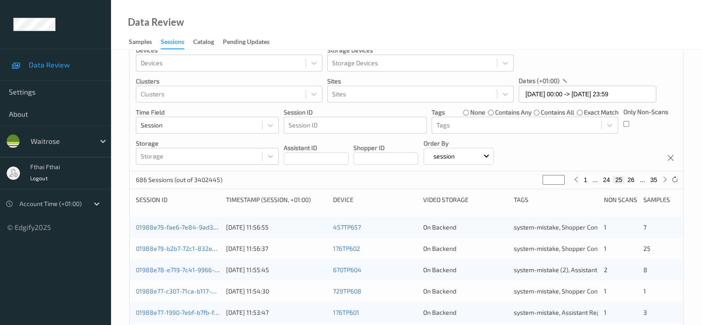  What do you see at coordinates (644, 227) in the screenshot?
I see `span: 7` at bounding box center [644, 227].